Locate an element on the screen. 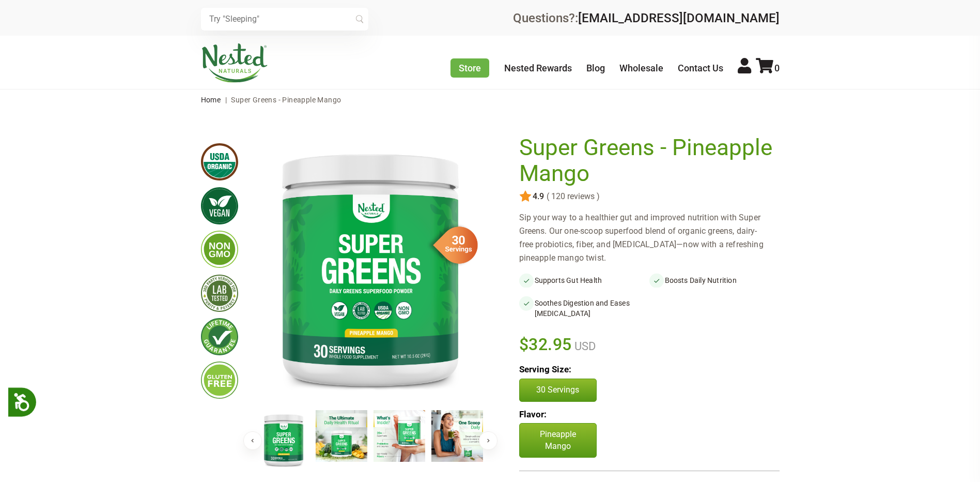 Image resolution: width=980 pixels, height=482 pixels. p: 30 Servings is located at coordinates (558, 390).